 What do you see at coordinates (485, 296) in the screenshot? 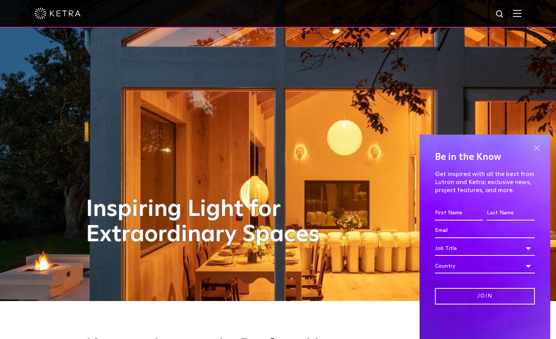
I see `input: Join` at bounding box center [485, 296].